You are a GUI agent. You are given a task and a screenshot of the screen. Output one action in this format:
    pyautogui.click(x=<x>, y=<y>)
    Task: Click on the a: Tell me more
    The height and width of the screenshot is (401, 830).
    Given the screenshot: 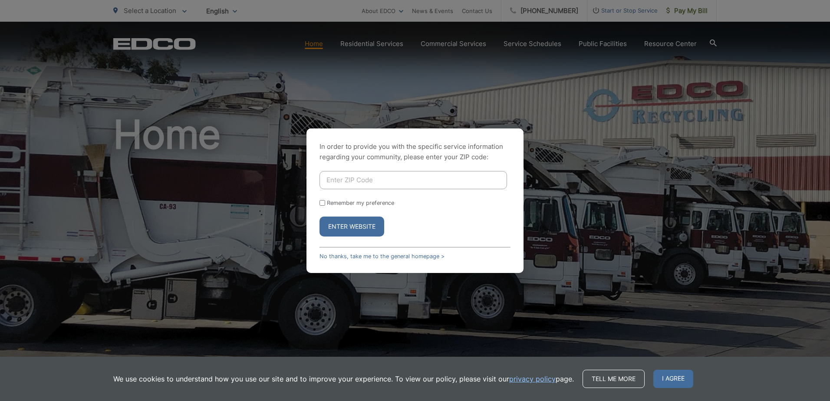 What is the action you would take?
    pyautogui.click(x=614, y=379)
    